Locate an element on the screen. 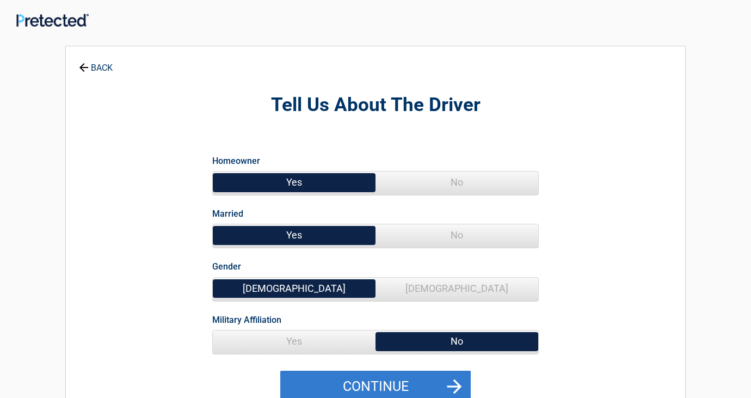 The width and height of the screenshot is (751, 398). label: Gender is located at coordinates (226, 266).